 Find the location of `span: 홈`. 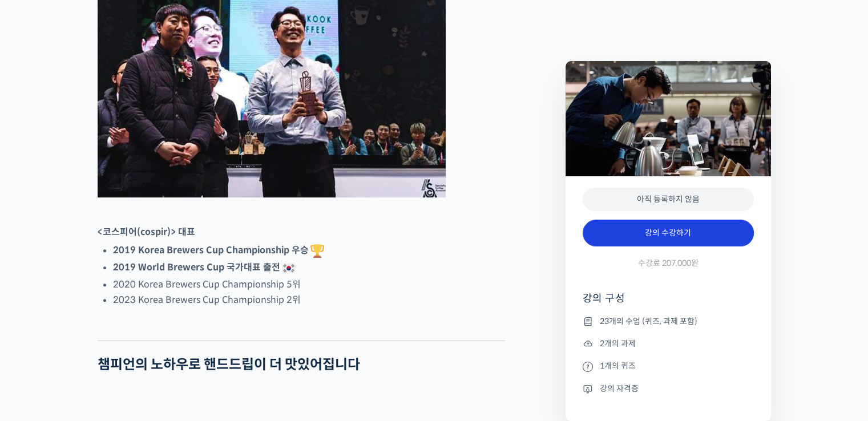

span: 홈 is located at coordinates (39, 362).